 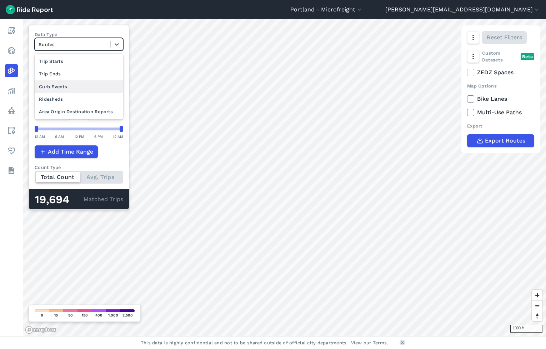 What do you see at coordinates (11, 171) in the screenshot?
I see `a: Datasets` at bounding box center [11, 171].